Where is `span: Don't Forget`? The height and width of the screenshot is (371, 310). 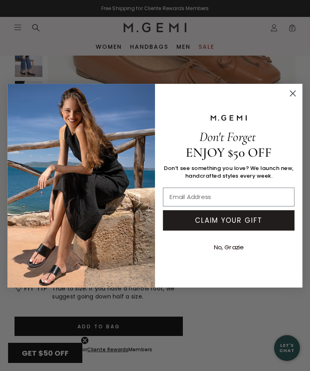
span: Don't Forget is located at coordinates (227, 136).